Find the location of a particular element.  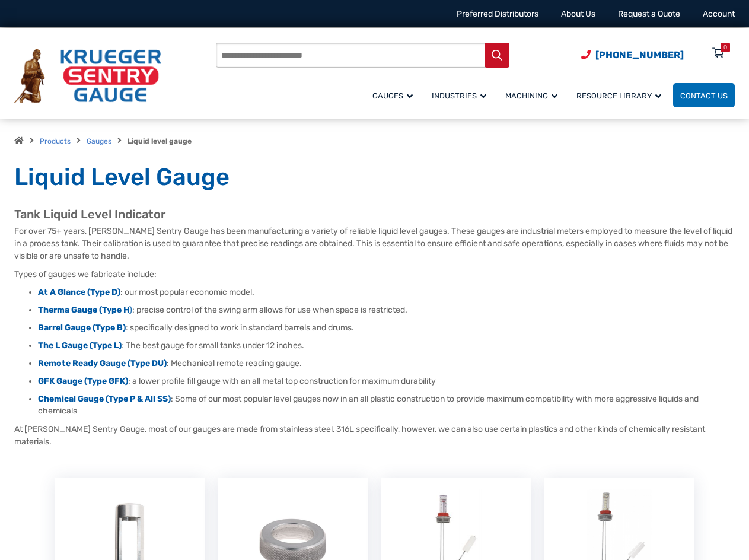

p: Types of gauges we fabricate include: is located at coordinates (374, 274).